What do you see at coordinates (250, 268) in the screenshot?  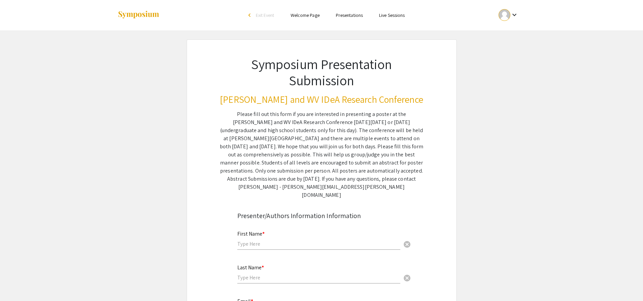 I see `mat-label: Last Name` at bounding box center [250, 268].